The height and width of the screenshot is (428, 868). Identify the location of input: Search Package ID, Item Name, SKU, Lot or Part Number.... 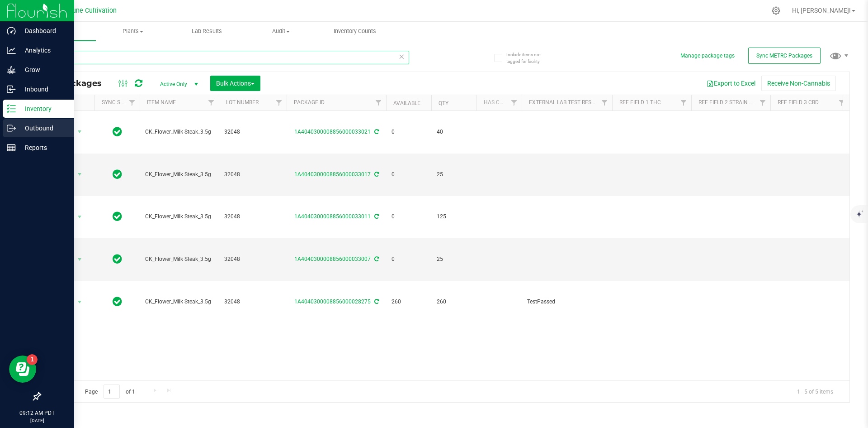
(225, 57).